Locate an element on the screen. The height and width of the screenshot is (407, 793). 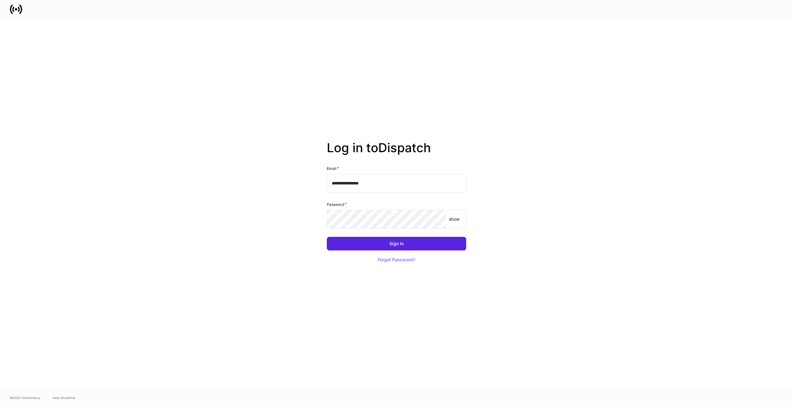
a: Data Disclaimer is located at coordinates (64, 397).